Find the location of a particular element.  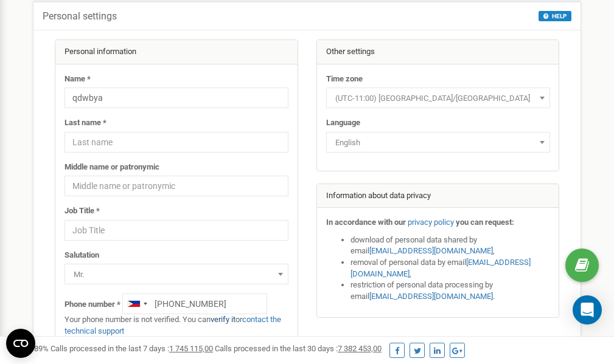

label: Name * is located at coordinates (78, 79).